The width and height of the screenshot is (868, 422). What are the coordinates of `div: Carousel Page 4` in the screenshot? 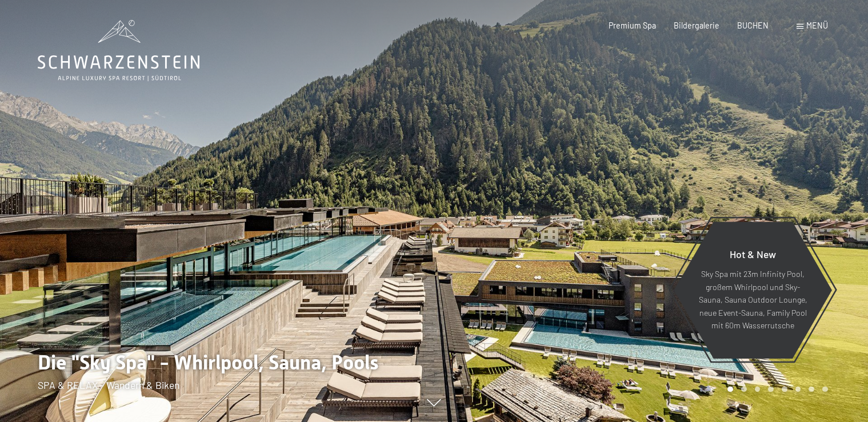 It's located at (771, 389).